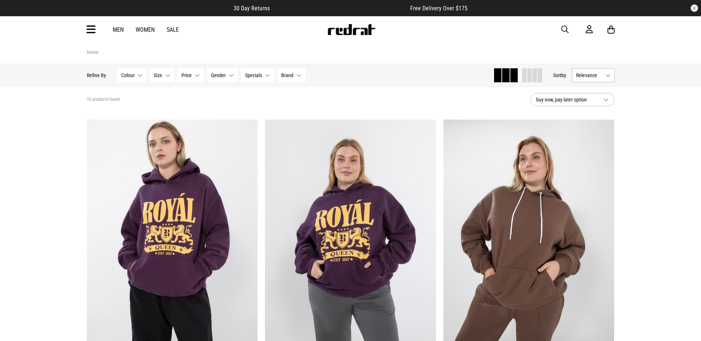  I want to click on span: 30 Day Returns, so click(252, 8).